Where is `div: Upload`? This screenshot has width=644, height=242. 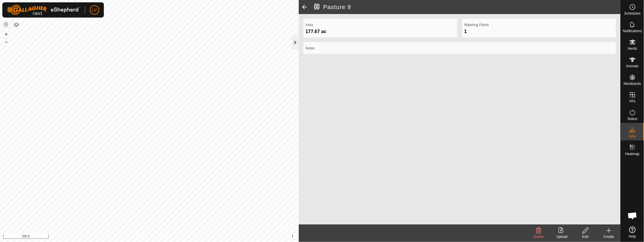
div: Upload is located at coordinates (562, 236).